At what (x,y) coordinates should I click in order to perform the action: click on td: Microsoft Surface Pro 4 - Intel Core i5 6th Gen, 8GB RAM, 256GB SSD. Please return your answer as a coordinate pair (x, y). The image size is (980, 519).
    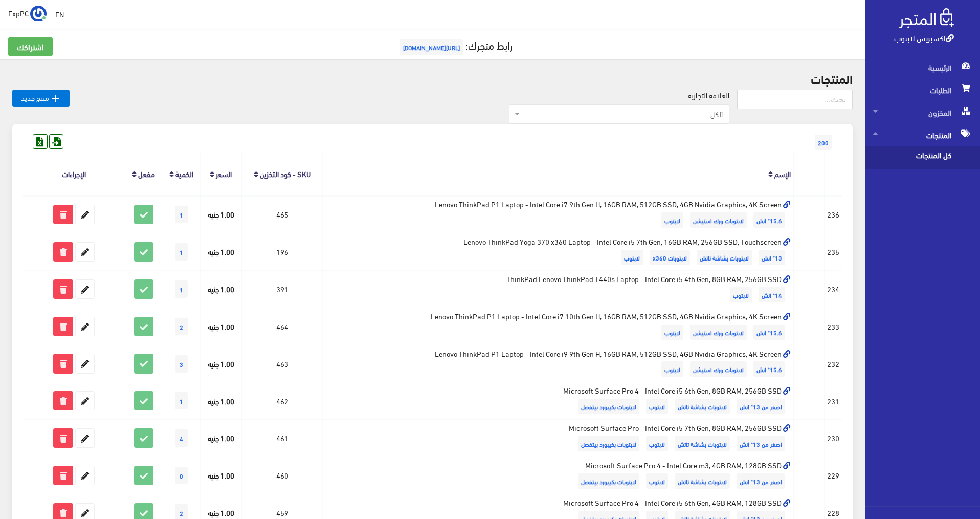
    Looking at the image, I should click on (559, 400).